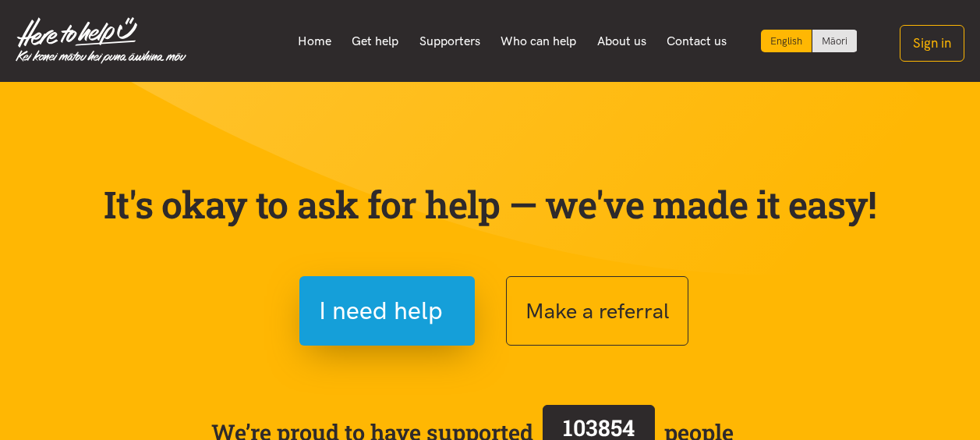 The height and width of the screenshot is (440, 980). What do you see at coordinates (101, 41) in the screenshot?
I see `img: Home` at bounding box center [101, 41].